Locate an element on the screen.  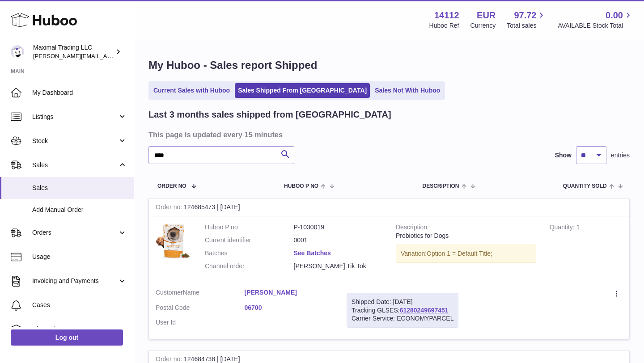
a: Sales Not With Huboo is located at coordinates (407, 90).